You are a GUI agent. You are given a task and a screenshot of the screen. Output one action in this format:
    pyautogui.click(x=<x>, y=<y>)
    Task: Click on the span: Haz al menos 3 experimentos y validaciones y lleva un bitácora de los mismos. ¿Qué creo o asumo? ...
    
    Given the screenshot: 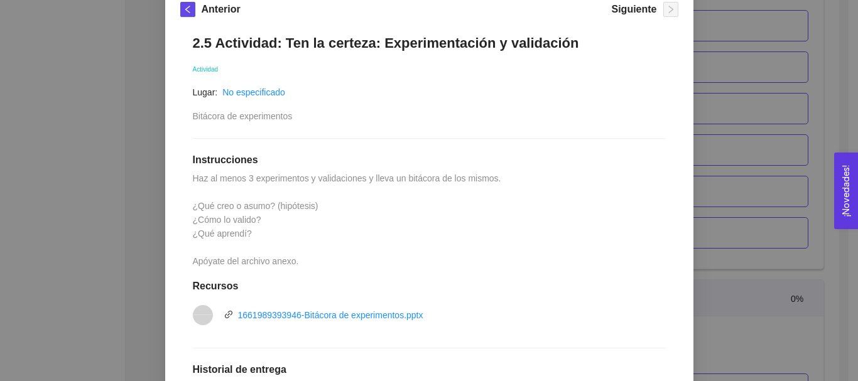 What is the action you would take?
    pyautogui.click(x=348, y=220)
    